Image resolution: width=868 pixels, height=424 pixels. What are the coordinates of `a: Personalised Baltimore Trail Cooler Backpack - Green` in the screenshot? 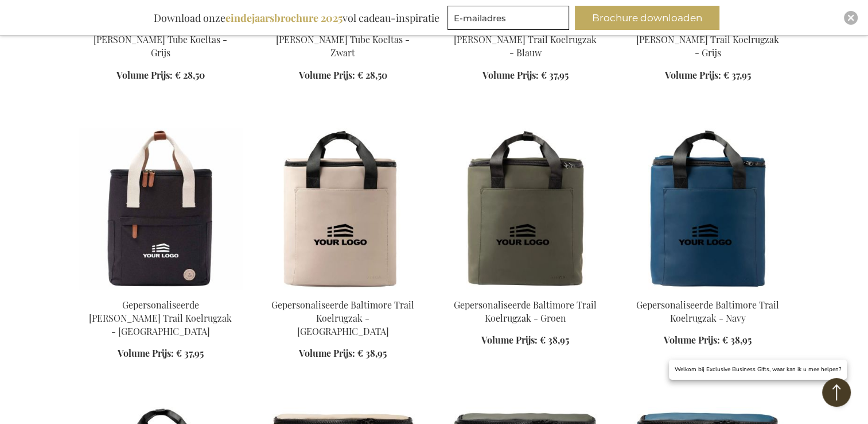 It's located at (526, 289).